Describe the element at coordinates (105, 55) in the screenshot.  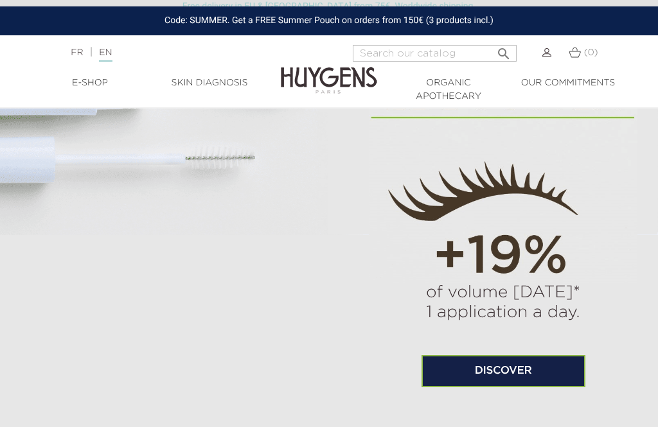
I see `a: EN` at that location.